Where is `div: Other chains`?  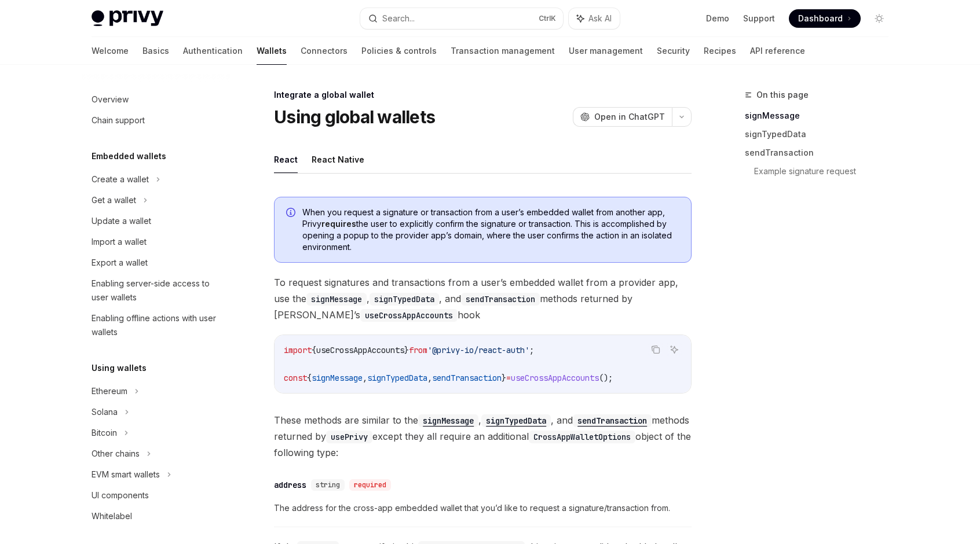
div: Other chains is located at coordinates (115, 454).